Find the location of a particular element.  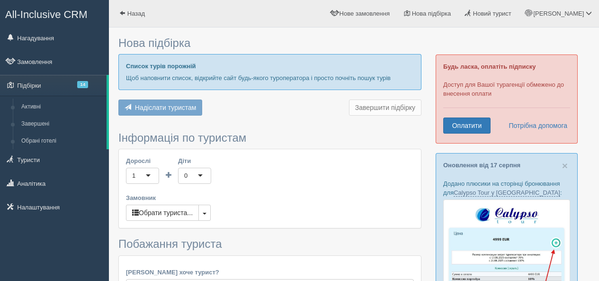

p: Щоб наповнити список, відкрийте сайт будь-якого туроператора і просто почніть пошук турів is located at coordinates (270, 78).